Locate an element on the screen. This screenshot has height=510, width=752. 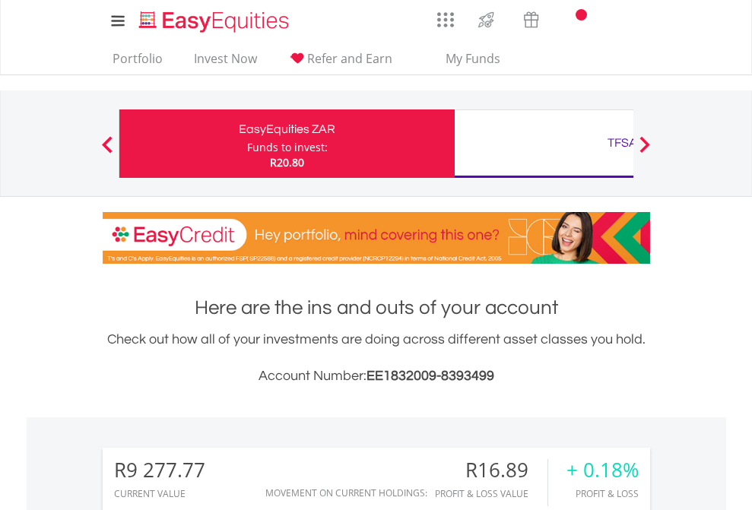
a: Home page is located at coordinates (214, 19).